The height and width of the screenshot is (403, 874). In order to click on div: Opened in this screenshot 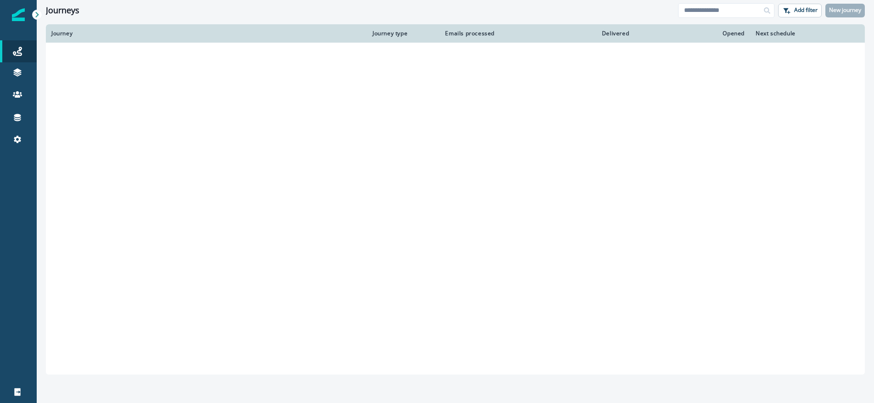, I will do `click(692, 33)`.